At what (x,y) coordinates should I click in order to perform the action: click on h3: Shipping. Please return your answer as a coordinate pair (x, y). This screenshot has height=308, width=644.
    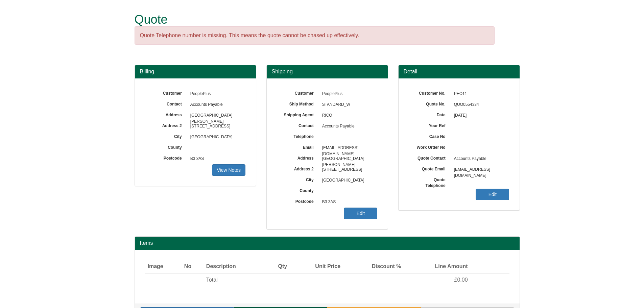
    Looking at the image, I should click on (327, 72).